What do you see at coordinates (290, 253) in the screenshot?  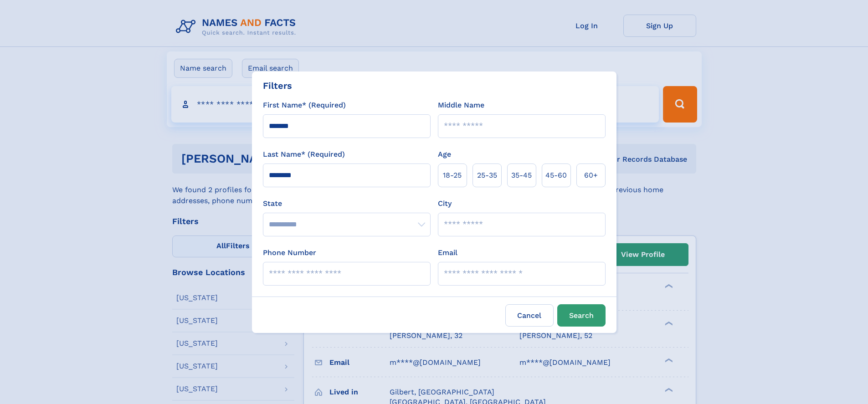 I see `label: Phone Number` at bounding box center [290, 253].